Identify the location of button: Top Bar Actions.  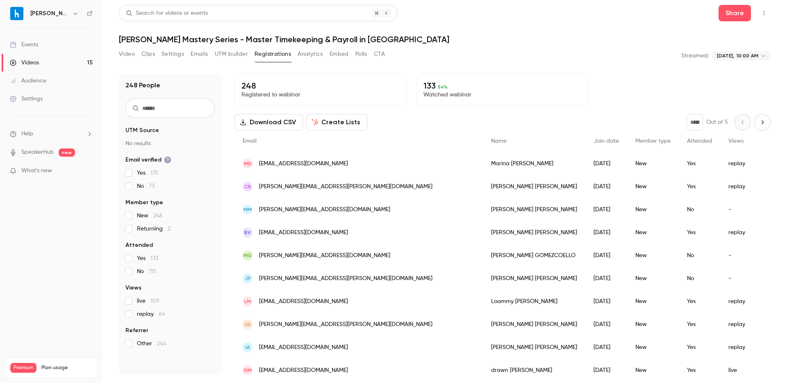
(764, 13).